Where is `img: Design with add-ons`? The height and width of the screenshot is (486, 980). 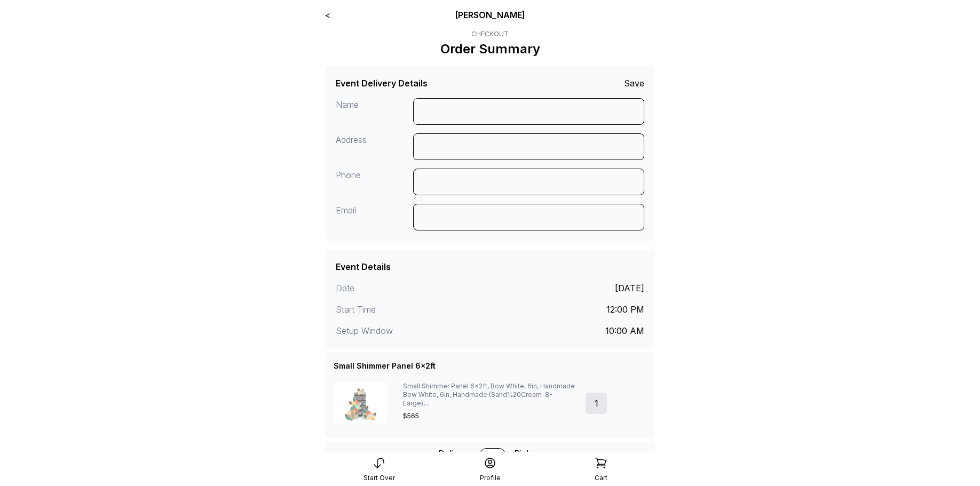
img: Design with add-ons is located at coordinates (360, 403).